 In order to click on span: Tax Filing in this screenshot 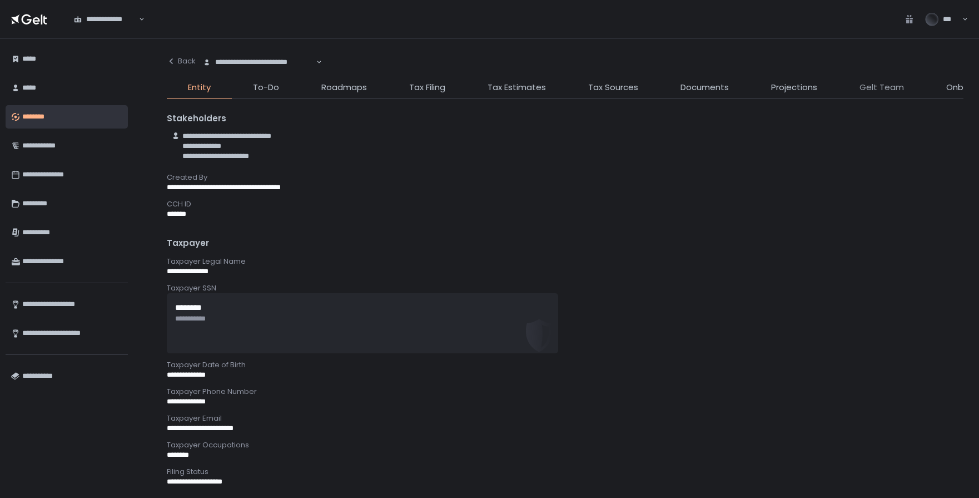, I will do `click(427, 87)`.